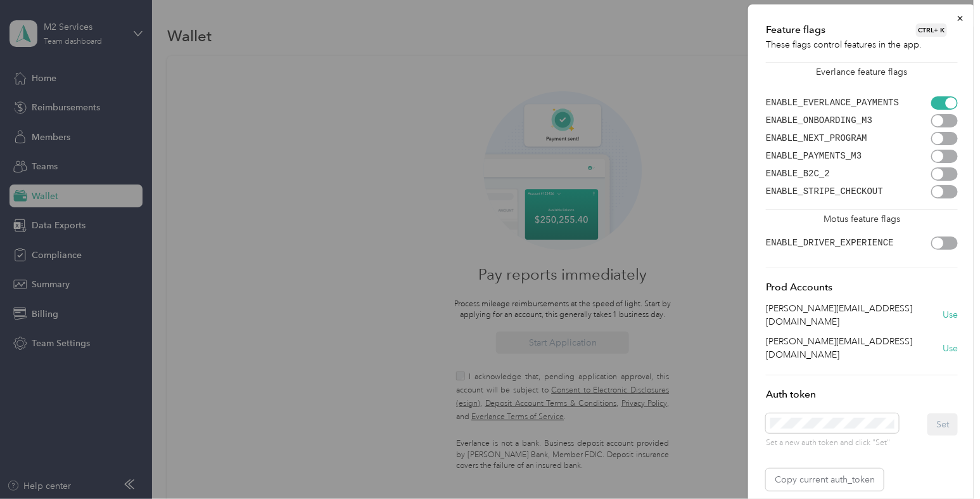  I want to click on p: Motus feature flags, so click(862, 218).